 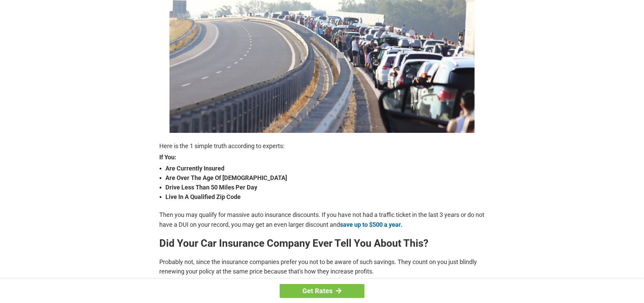 What do you see at coordinates (322, 267) in the screenshot?
I see `p: Probably not, since the insurance companies prefer you not to be aware of such savings. They coun...` at bounding box center [322, 267].